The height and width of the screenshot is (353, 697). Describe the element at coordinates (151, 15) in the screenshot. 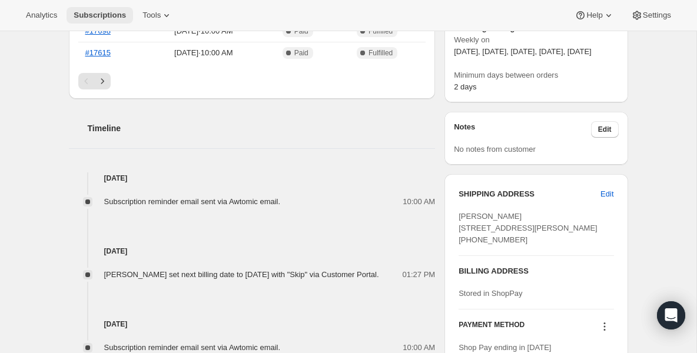

I see `span: Tools` at that location.